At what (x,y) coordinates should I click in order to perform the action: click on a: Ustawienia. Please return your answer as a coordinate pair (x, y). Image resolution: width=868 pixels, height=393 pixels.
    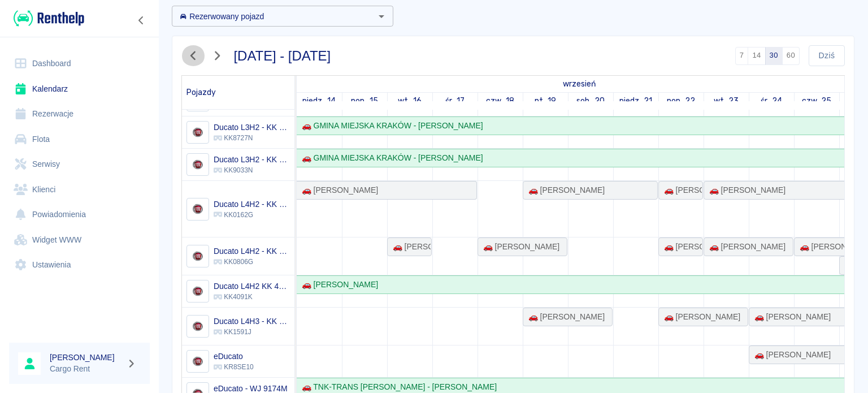
    Looking at the image, I should click on (79, 264).